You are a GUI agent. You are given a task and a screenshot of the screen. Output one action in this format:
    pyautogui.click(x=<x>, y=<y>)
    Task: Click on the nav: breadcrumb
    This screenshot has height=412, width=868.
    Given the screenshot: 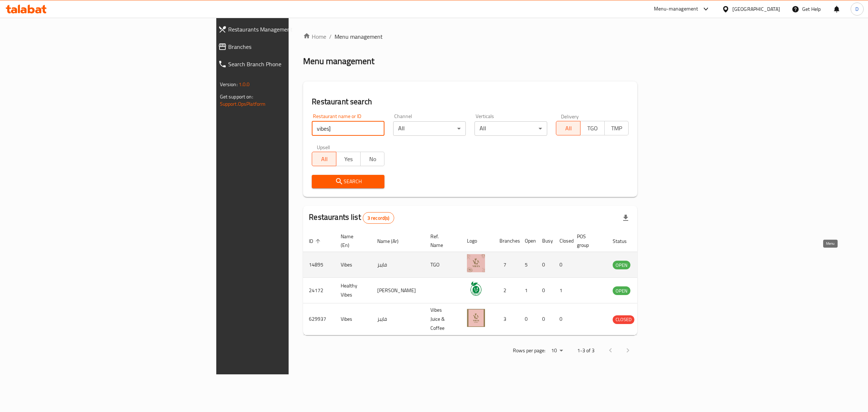 What is the action you would take?
    pyautogui.click(x=470, y=36)
    